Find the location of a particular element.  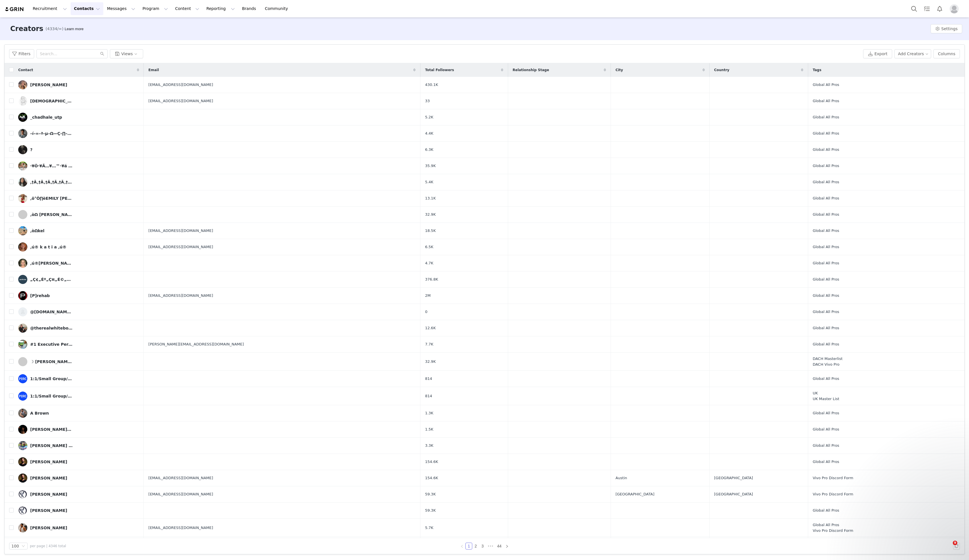

span: Vivo Pro Discord Form is located at coordinates (833, 494).